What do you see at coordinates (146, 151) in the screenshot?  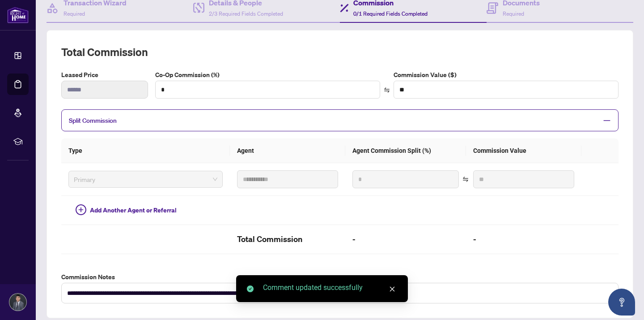 I see `th: Type` at bounding box center [146, 151].